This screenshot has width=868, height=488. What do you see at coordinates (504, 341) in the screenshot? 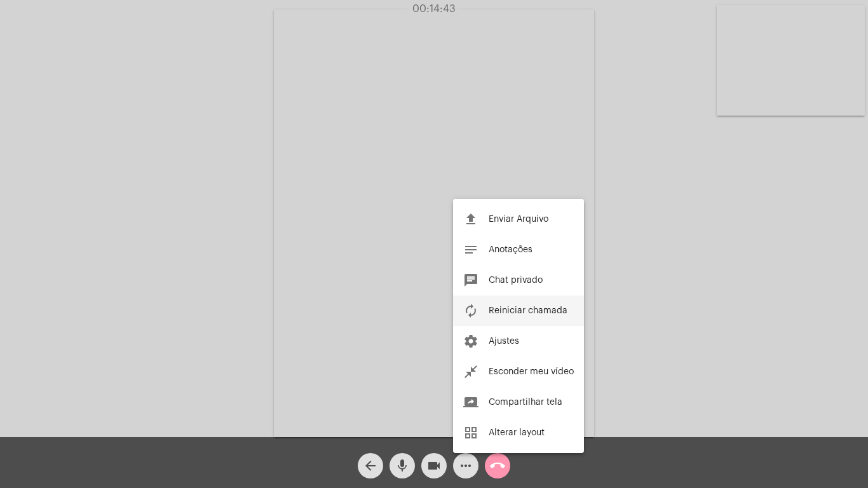
I see `span: Ajustes` at bounding box center [504, 341].